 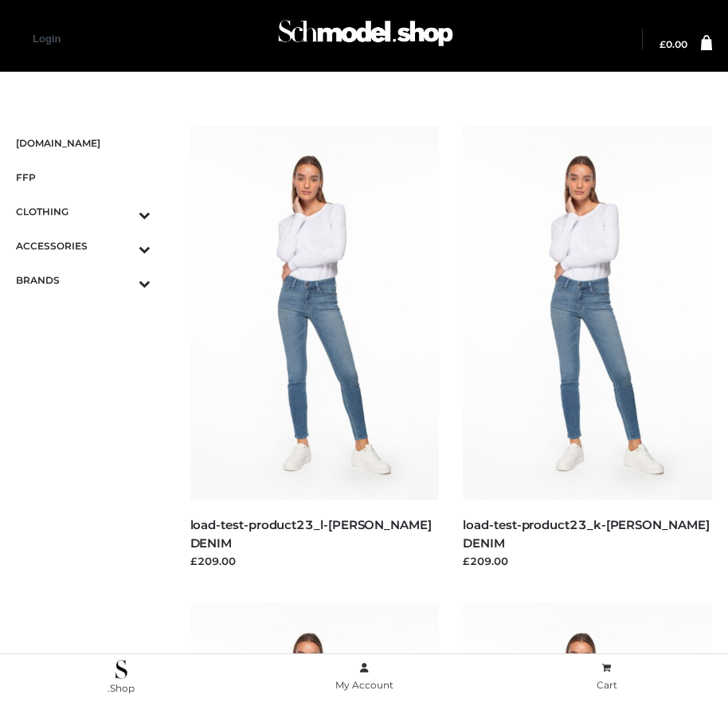 I want to click on a: My Account, so click(x=364, y=677).